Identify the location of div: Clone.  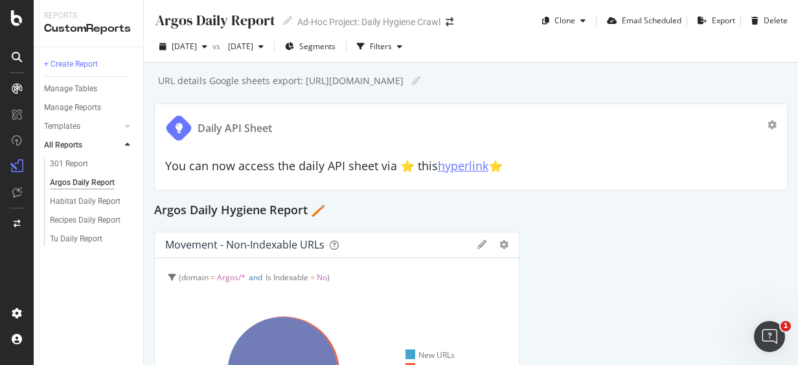
(565, 20).